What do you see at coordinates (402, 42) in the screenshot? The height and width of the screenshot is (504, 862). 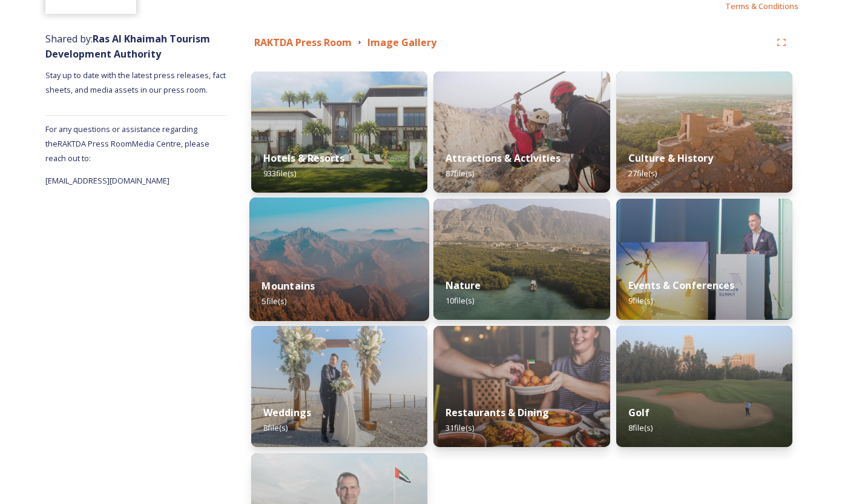 I see `strong: Image Gallery` at bounding box center [402, 42].